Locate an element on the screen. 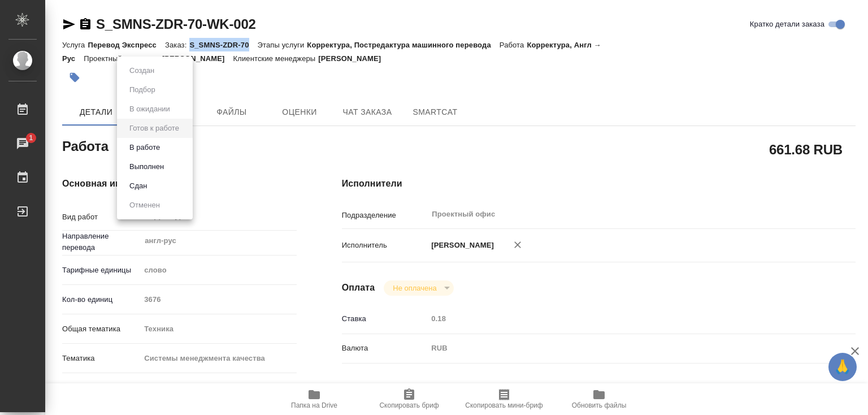 The image size is (868, 415). button: В работе is located at coordinates (145, 148).